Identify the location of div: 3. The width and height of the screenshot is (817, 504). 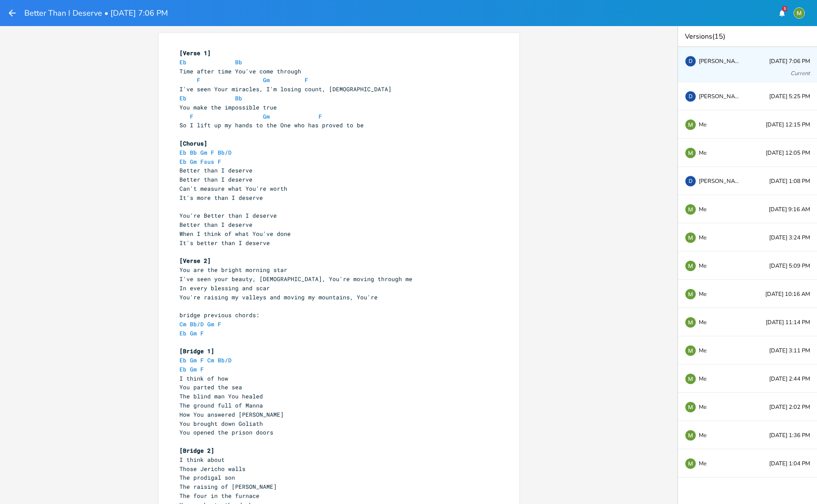
(784, 9).